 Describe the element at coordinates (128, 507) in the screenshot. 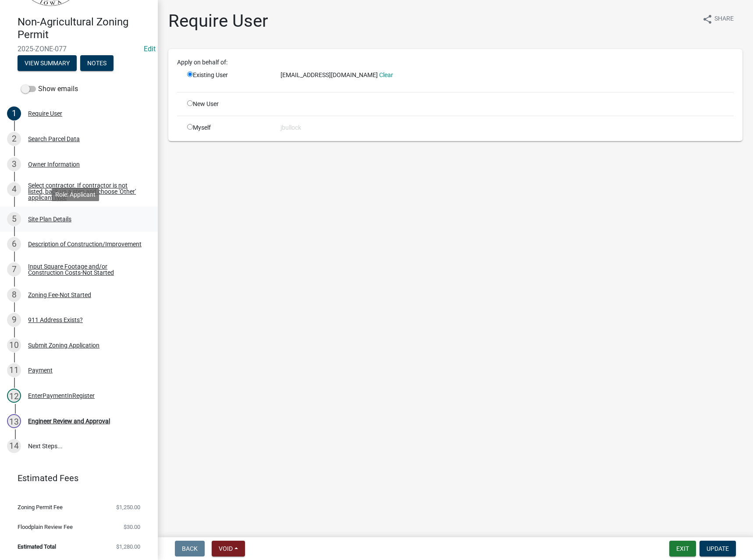

I see `span: $1,250.00` at that location.